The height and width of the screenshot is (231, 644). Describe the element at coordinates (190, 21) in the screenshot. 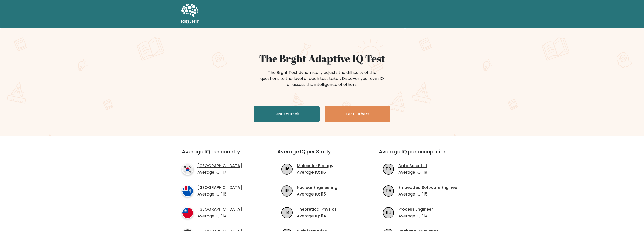

I see `h5: BRGHT` at that location.